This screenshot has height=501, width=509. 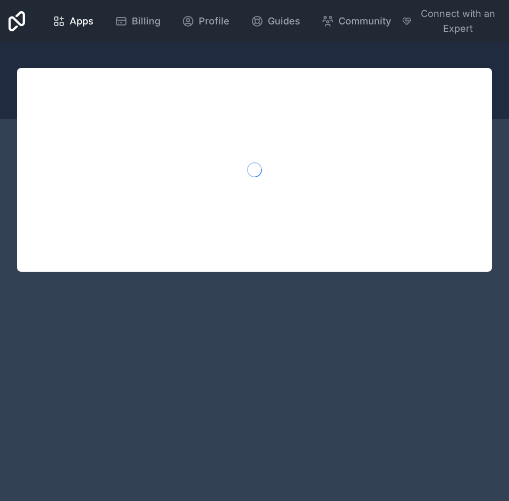 I want to click on a: Community, so click(x=356, y=21).